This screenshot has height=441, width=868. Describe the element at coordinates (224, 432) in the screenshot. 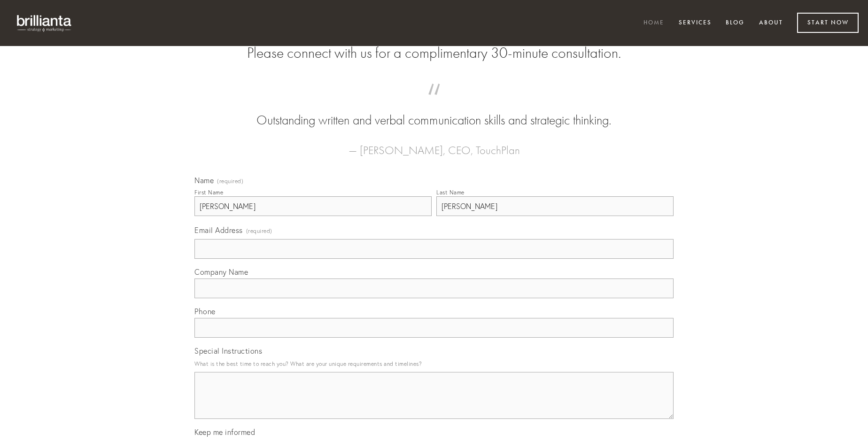

I see `span: Keep me informed` at that location.